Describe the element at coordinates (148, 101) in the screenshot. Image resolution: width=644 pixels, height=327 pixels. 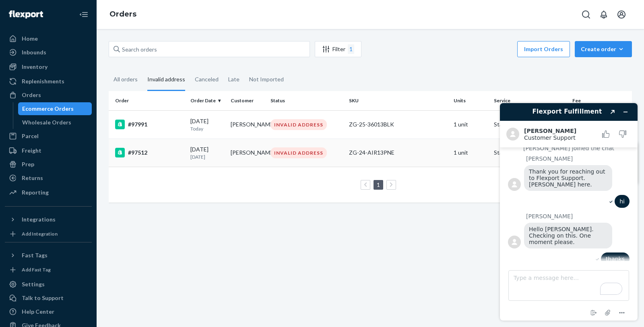
I see `th: Order` at that location.